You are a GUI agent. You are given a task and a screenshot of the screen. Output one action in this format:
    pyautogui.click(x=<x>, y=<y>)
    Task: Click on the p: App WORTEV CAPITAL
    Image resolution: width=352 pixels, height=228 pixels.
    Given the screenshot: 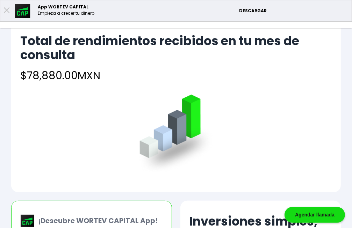 What is the action you would take?
    pyautogui.click(x=66, y=7)
    